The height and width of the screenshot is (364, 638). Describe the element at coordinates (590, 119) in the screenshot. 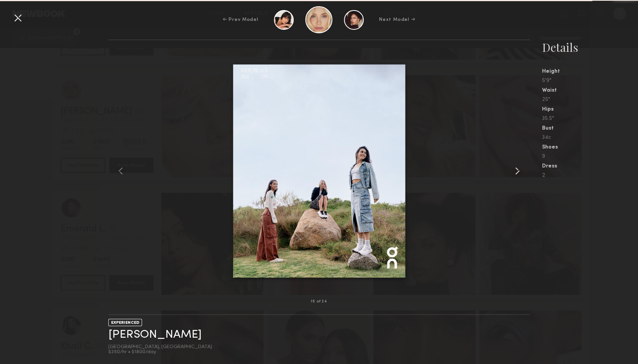

I see `div: 35.5"` at that location.